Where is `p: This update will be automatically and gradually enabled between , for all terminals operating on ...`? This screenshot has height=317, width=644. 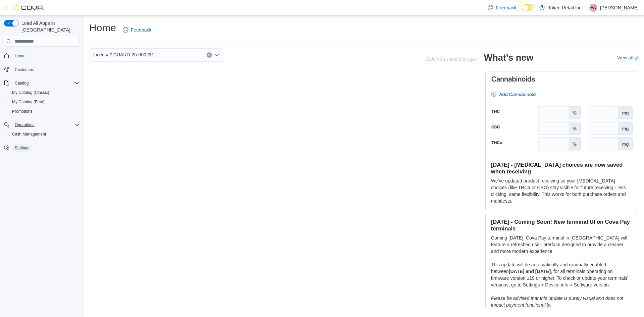 p: This update will be automatically and gradually enabled between , for all terminals operating on ... is located at coordinates (561, 275).